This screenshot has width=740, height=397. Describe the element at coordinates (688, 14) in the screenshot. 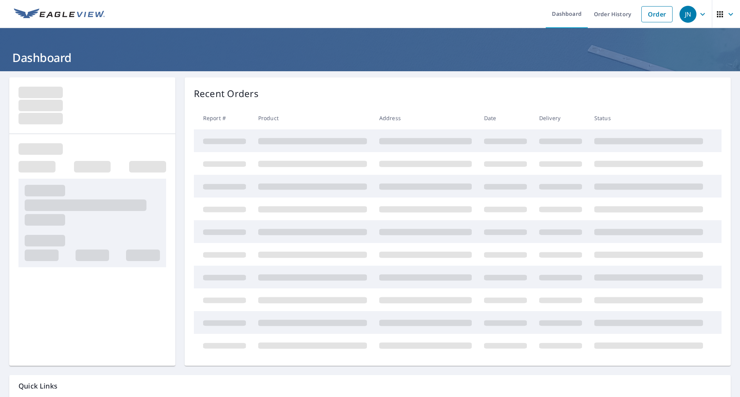

I see `div: JN` at that location.